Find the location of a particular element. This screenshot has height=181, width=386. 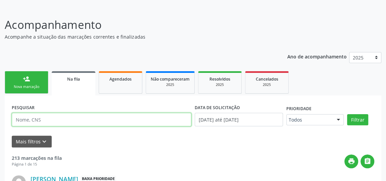

span: Resolvidos is located at coordinates (220, 79).